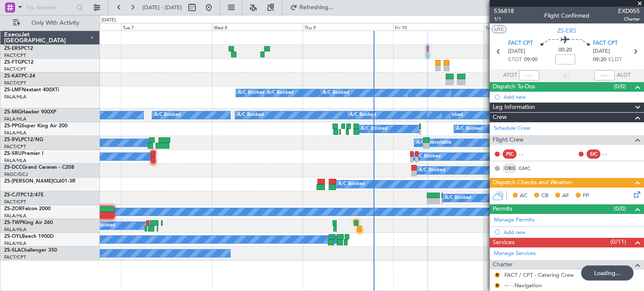 This screenshot has width=644, height=291. What do you see at coordinates (434, 143) in the screenshot?
I see `div: A/C Unavailable` at bounding box center [434, 143].